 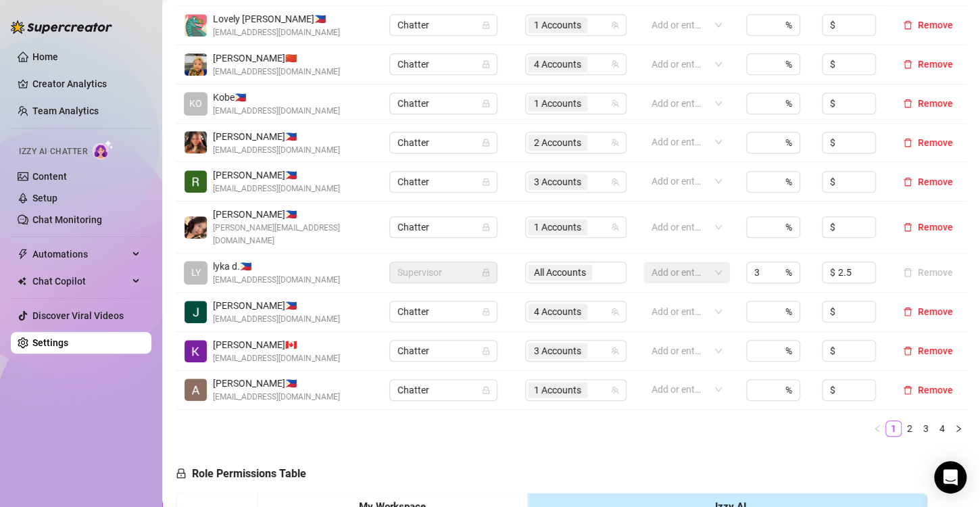 I want to click on a: 2, so click(x=909, y=429).